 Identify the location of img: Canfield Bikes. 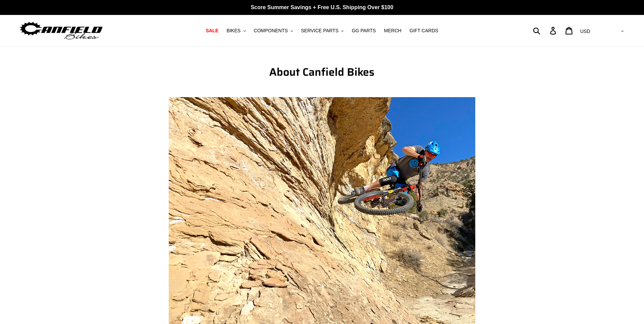
(61, 30).